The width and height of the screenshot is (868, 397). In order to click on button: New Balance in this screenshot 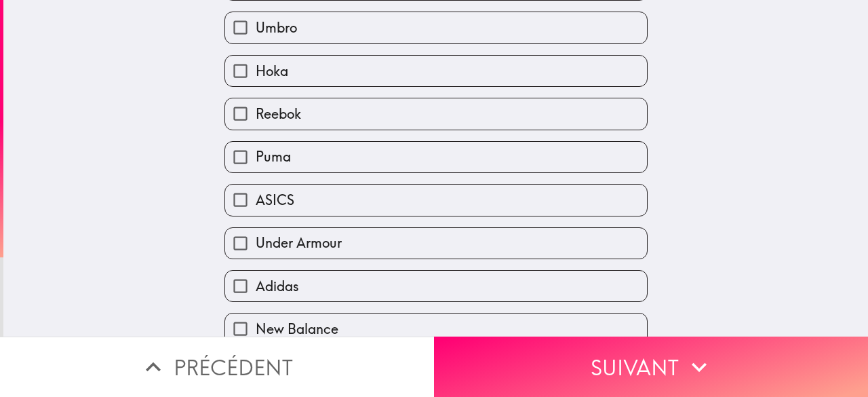, I will do `click(436, 328)`.